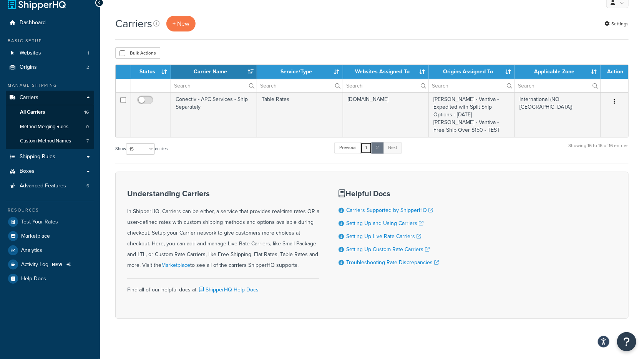 The image size is (644, 359). I want to click on span: Carriers, so click(29, 97).